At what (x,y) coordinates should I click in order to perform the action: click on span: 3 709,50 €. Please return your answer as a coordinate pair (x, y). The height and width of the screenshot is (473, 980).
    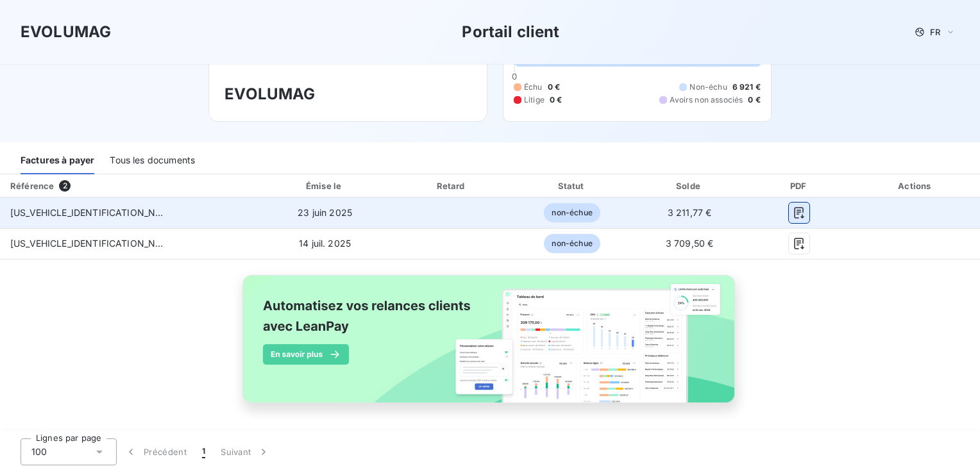
    Looking at the image, I should click on (690, 243).